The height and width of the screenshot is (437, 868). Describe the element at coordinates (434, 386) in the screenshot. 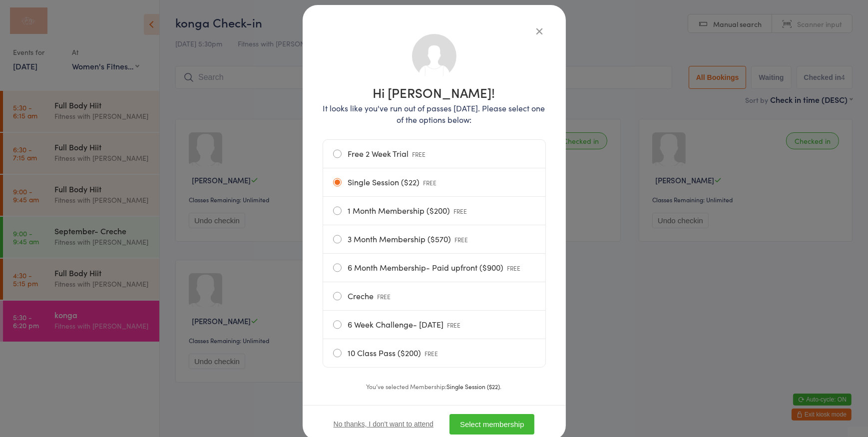

I see `div: You’ve selected Membership: .` at that location.